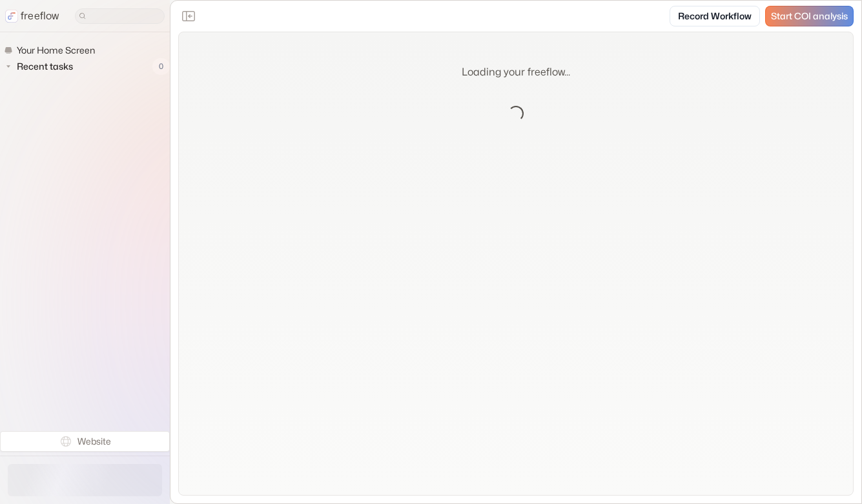  I want to click on a: Record Workflow, so click(715, 16).